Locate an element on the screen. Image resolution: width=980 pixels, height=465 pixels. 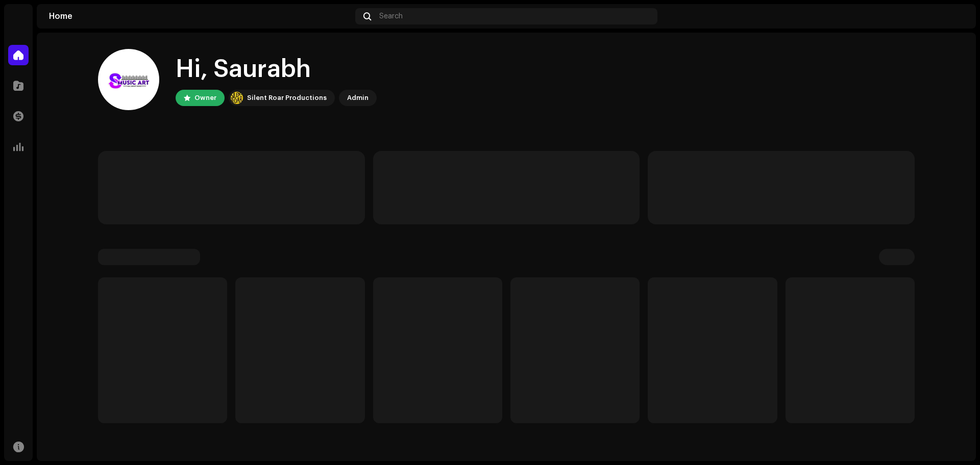
div: Hi, Saurabh is located at coordinates (276, 70).